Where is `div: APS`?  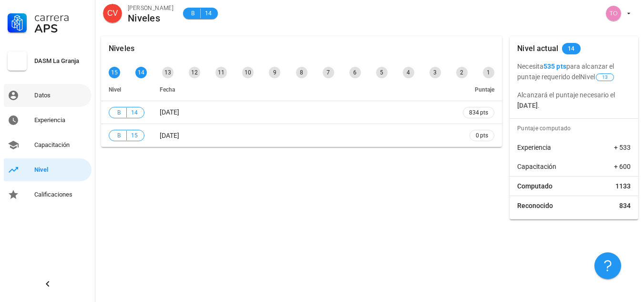
div: APS is located at coordinates (61, 28).